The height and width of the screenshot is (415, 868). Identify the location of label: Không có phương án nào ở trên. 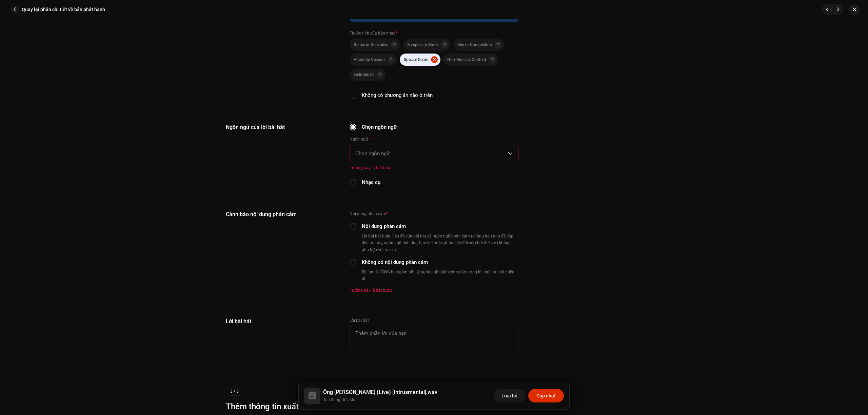
(397, 96).